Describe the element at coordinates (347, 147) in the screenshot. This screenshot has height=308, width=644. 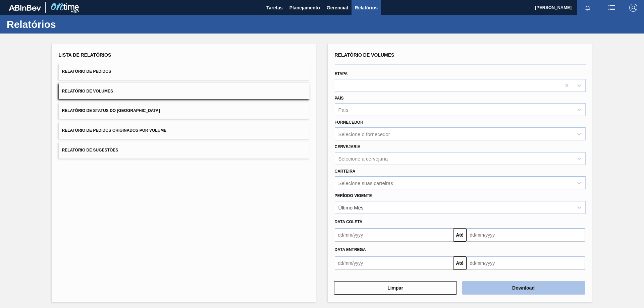
I see `label: Cervejaria` at that location.